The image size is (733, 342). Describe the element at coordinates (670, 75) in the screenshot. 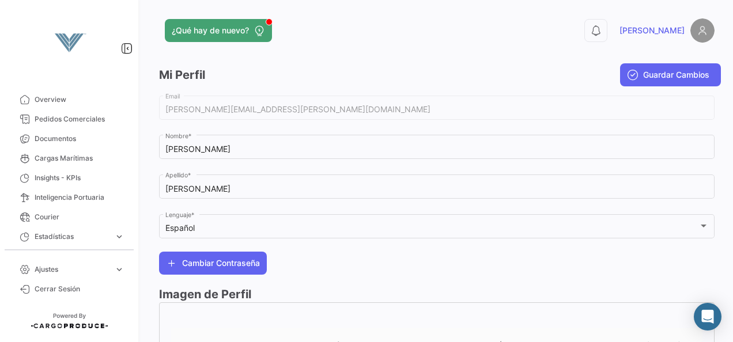

I see `button: Guardar Cambios` at that location.